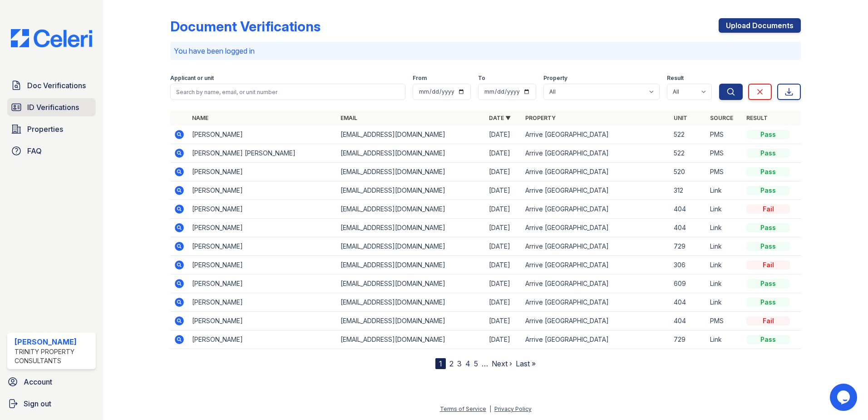  Describe the element at coordinates (722, 117) in the screenshot. I see `a: Source` at that location.